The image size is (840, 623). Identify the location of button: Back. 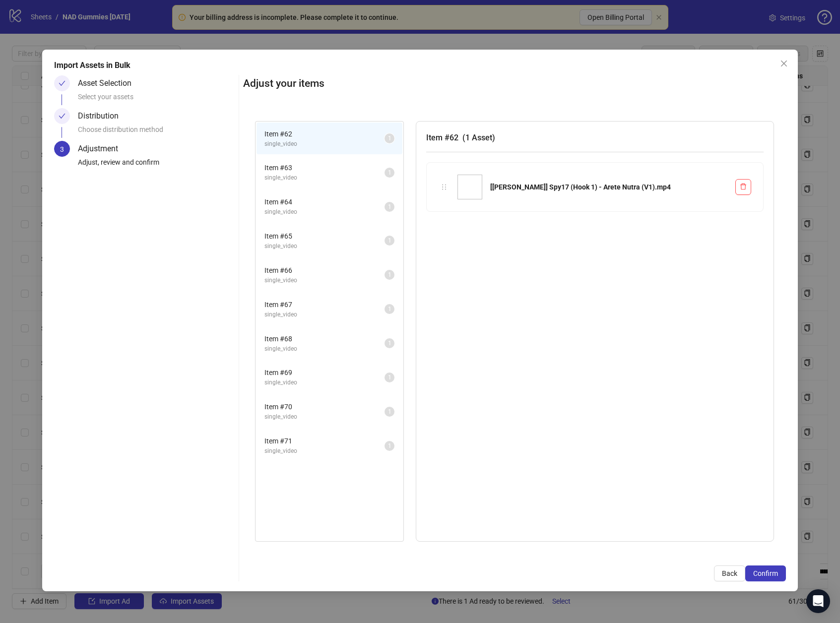
(729, 573).